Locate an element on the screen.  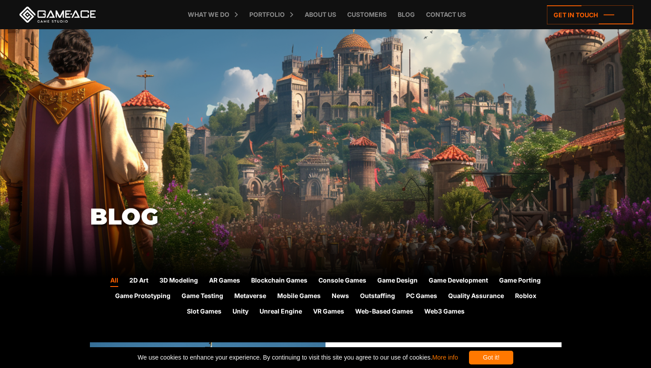
a: Metaverse is located at coordinates (250, 297).